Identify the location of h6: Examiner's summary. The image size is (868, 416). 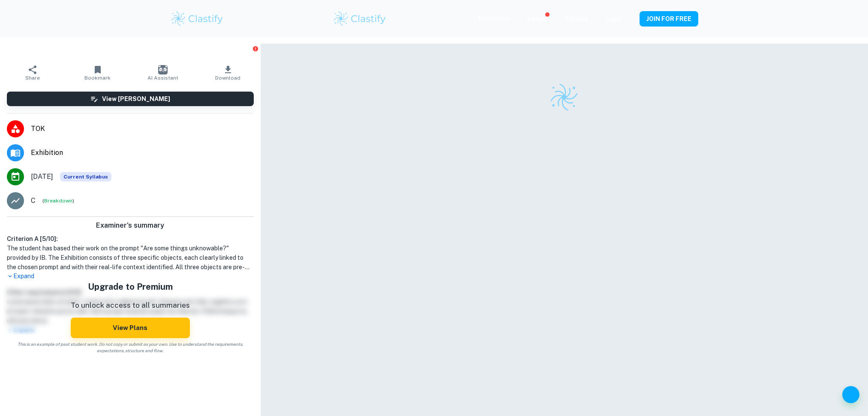
(130, 226).